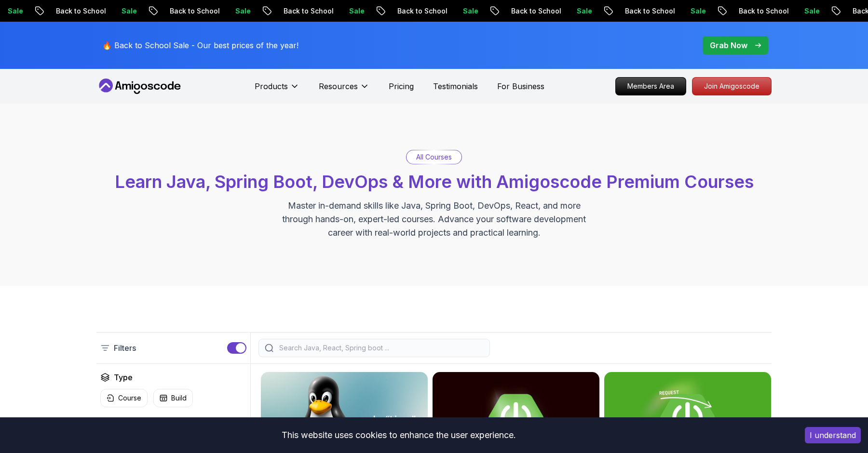 This screenshot has width=868, height=453. I want to click on p: Members Area, so click(650, 86).